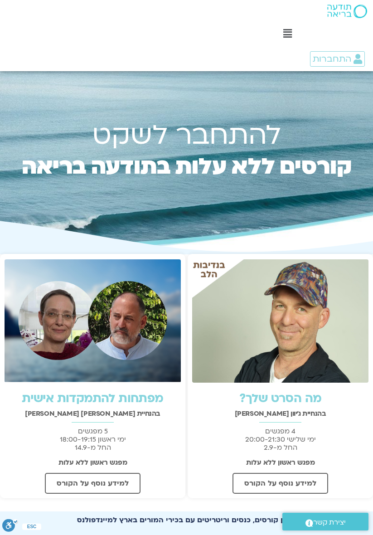  I want to click on span: החל מ-2.9, so click(281, 448).